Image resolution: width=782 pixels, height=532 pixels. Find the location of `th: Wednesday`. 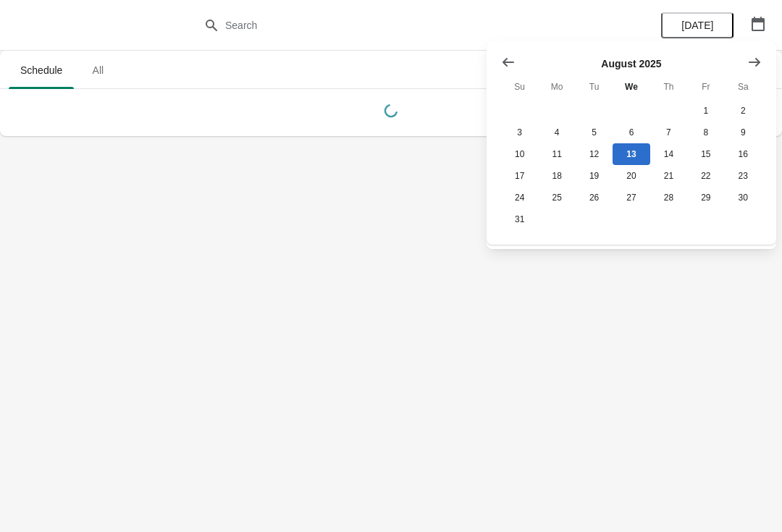

th: Wednesday is located at coordinates (631, 87).